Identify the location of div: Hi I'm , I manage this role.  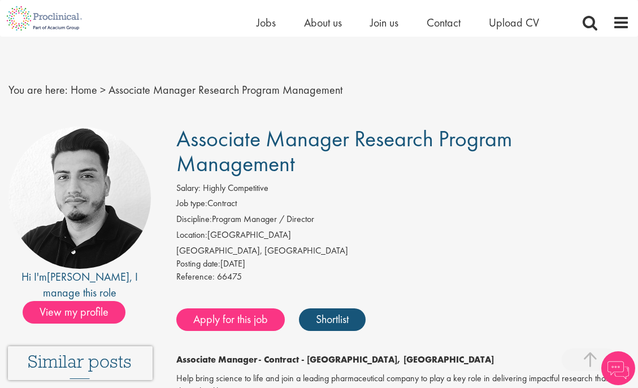
(80, 285).